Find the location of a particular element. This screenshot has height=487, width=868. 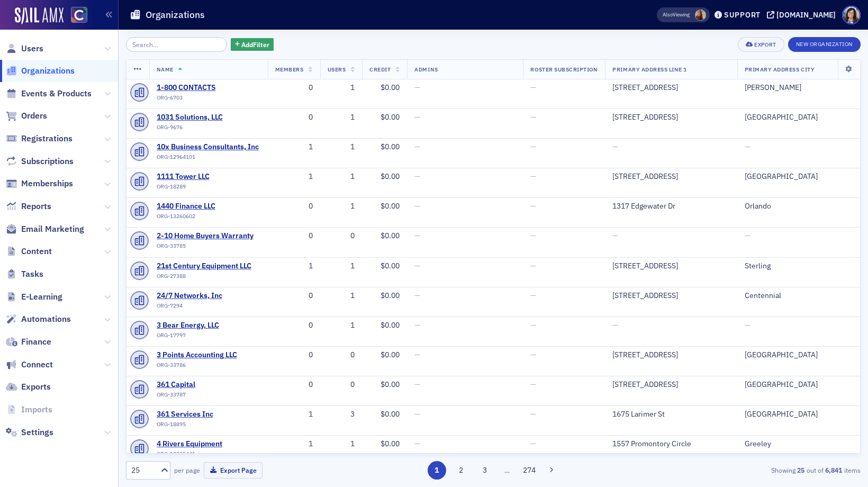

a: 1-800 CONTACTS is located at coordinates (205, 88).